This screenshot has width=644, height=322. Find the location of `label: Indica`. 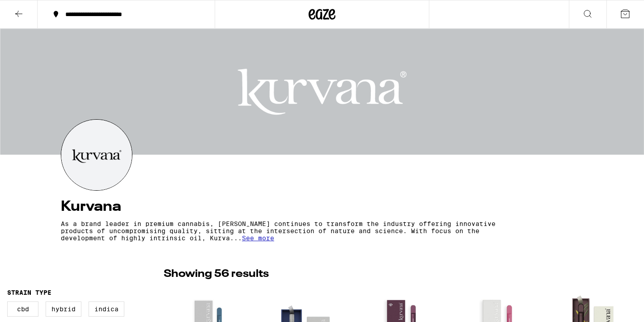

label: Indica is located at coordinates (107, 309).